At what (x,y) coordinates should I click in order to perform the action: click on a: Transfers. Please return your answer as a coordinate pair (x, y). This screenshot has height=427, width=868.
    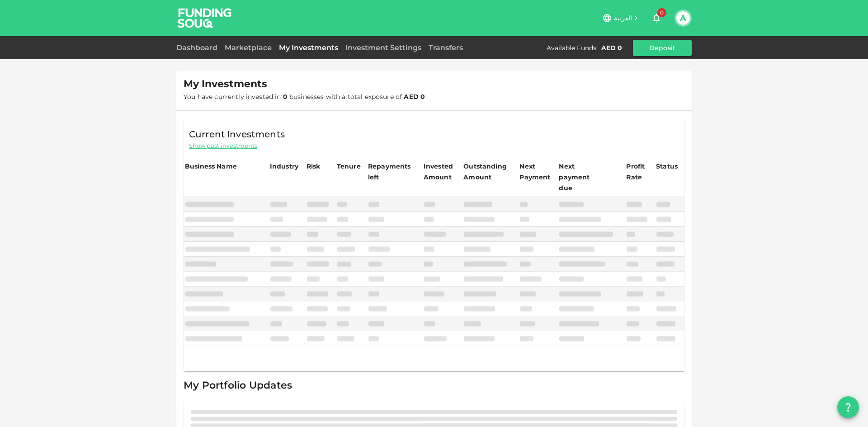
    Looking at the image, I should click on (446, 48).